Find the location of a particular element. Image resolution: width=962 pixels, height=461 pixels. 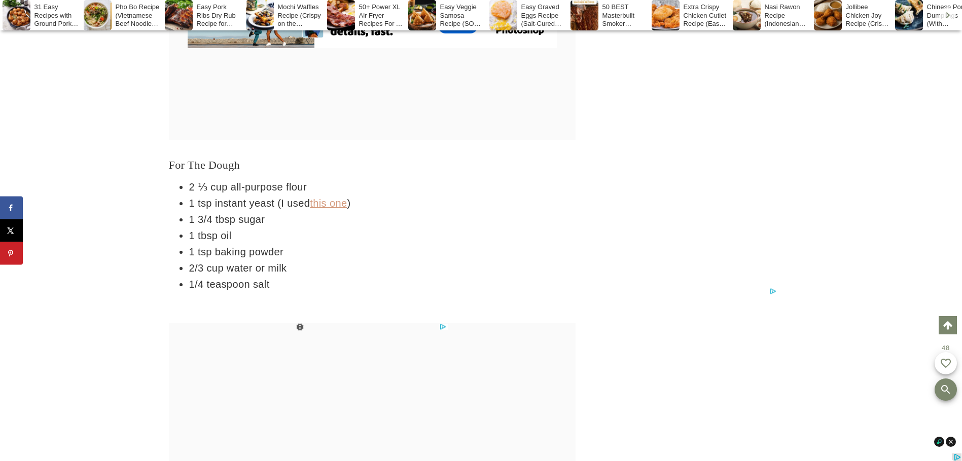

li: 2 ⅓ cup all-purpose flour is located at coordinates (382, 187).